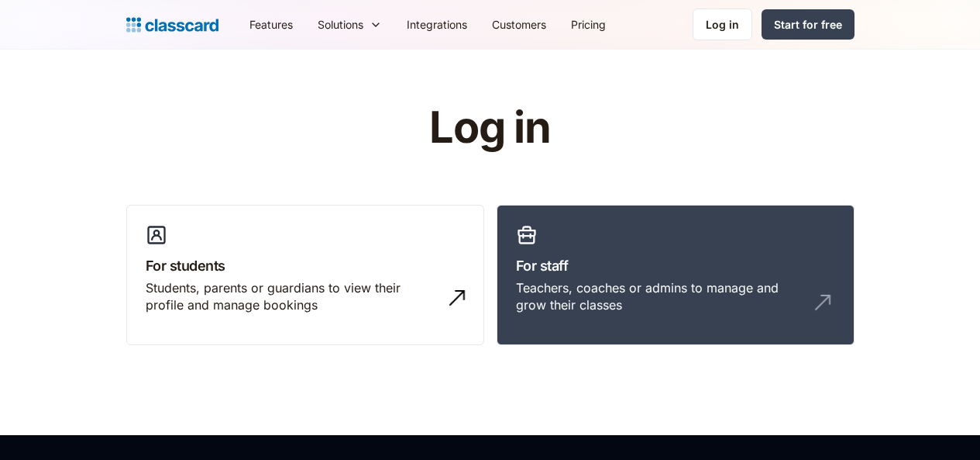 The image size is (980, 460). What do you see at coordinates (271, 24) in the screenshot?
I see `a: Features` at bounding box center [271, 24].